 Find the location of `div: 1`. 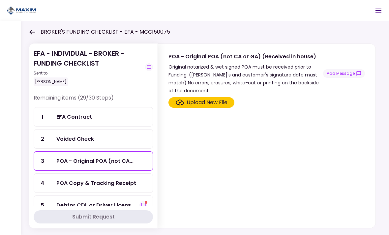

div: 1 is located at coordinates (42, 117).